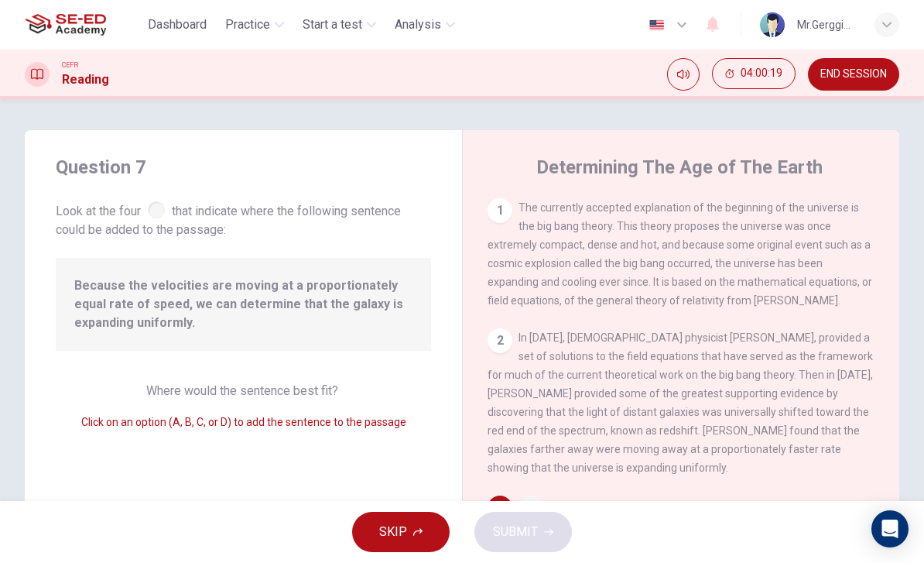 This screenshot has height=563, width=924. I want to click on div: Open Intercom Messenger, so click(890, 529).